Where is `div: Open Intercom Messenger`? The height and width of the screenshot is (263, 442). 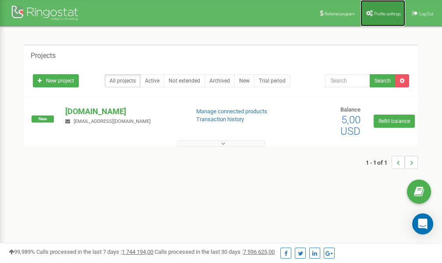 div: Open Intercom Messenger is located at coordinates (423, 224).